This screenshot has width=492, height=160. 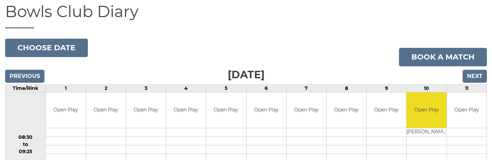 I want to click on td: 4, so click(x=186, y=88).